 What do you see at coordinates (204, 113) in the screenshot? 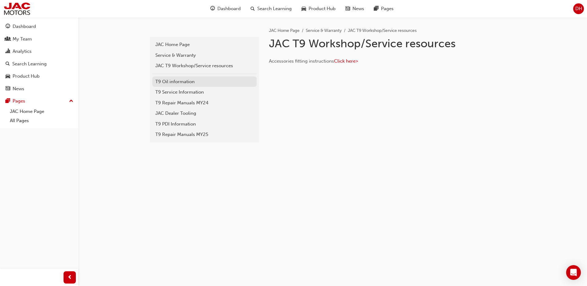
I see `a: JAC Dealer Tooling` at bounding box center [204, 113].